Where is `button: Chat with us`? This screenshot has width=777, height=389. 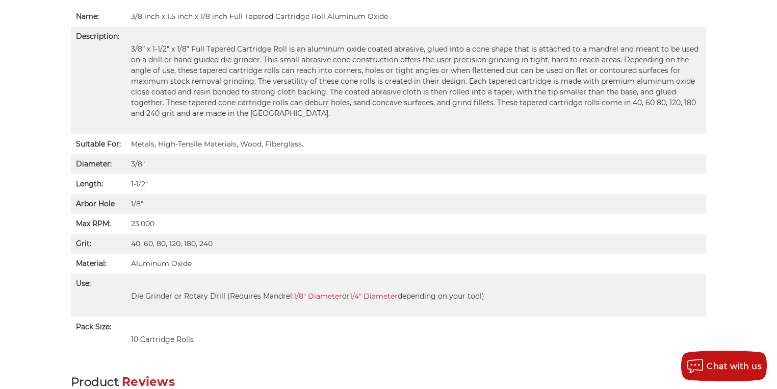 button: Chat with us is located at coordinates (724, 366).